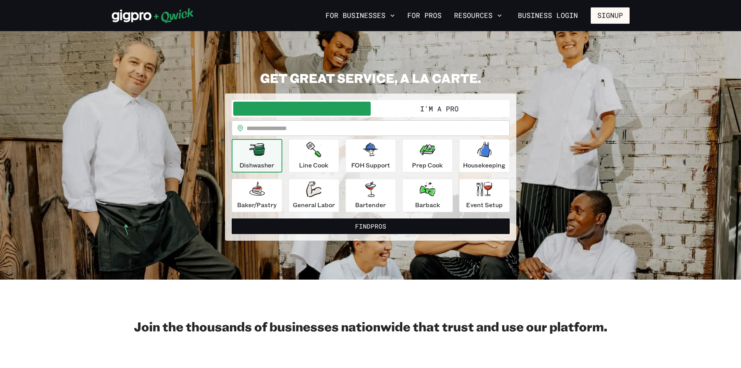  Describe the element at coordinates (371, 156) in the screenshot. I see `button: FOH Support` at that location.